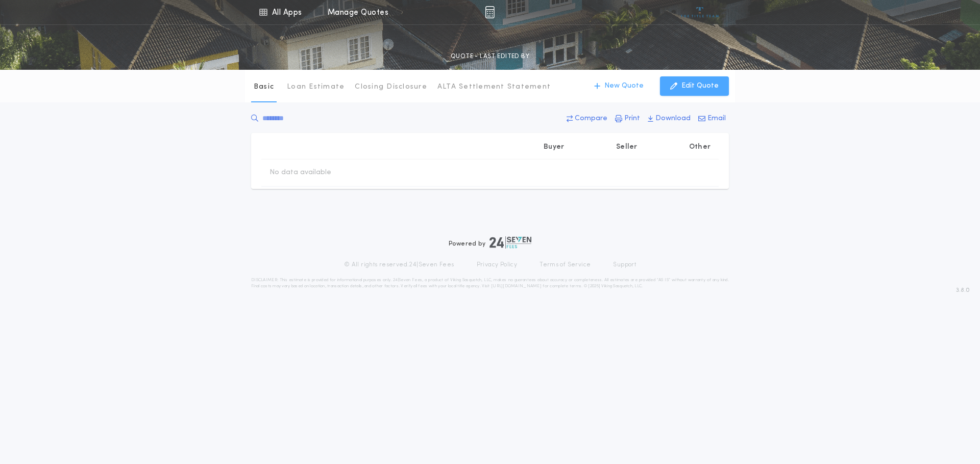 This screenshot has width=980, height=464. What do you see at coordinates (553, 148) in the screenshot?
I see `p: Buyer` at bounding box center [553, 148].